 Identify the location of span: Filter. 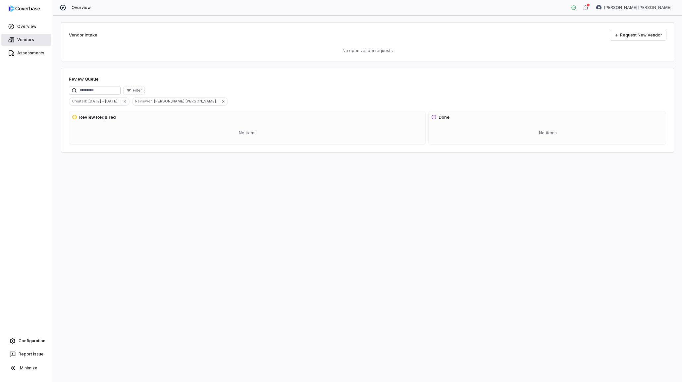
(137, 90).